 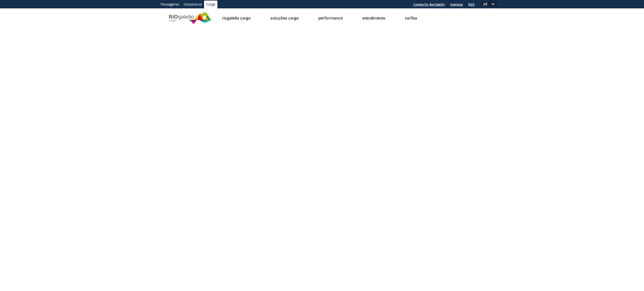 What do you see at coordinates (456, 4) in the screenshot?
I see `a: Imprensa` at bounding box center [456, 4].